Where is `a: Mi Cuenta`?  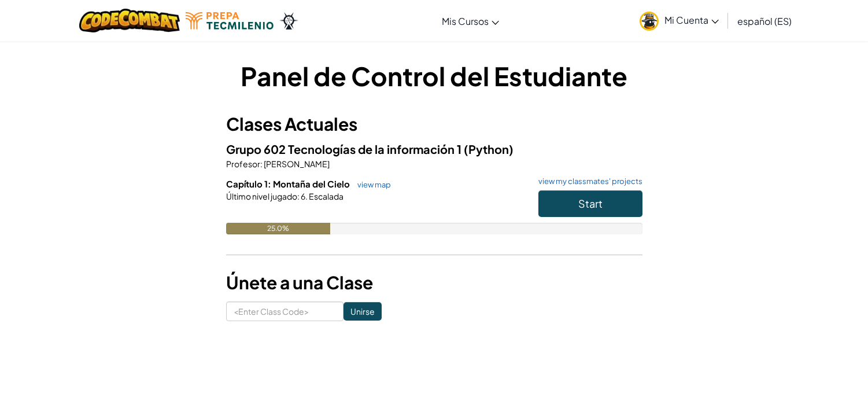
a: Mi Cuenta is located at coordinates (679, 20).